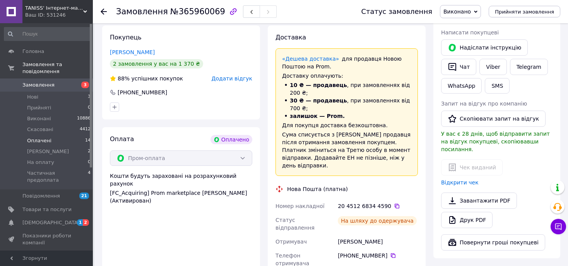 This screenshot has width=568, height=266. What do you see at coordinates (493, 243) in the screenshot?
I see `button: Повернути гроші покупцеві` at bounding box center [493, 243].